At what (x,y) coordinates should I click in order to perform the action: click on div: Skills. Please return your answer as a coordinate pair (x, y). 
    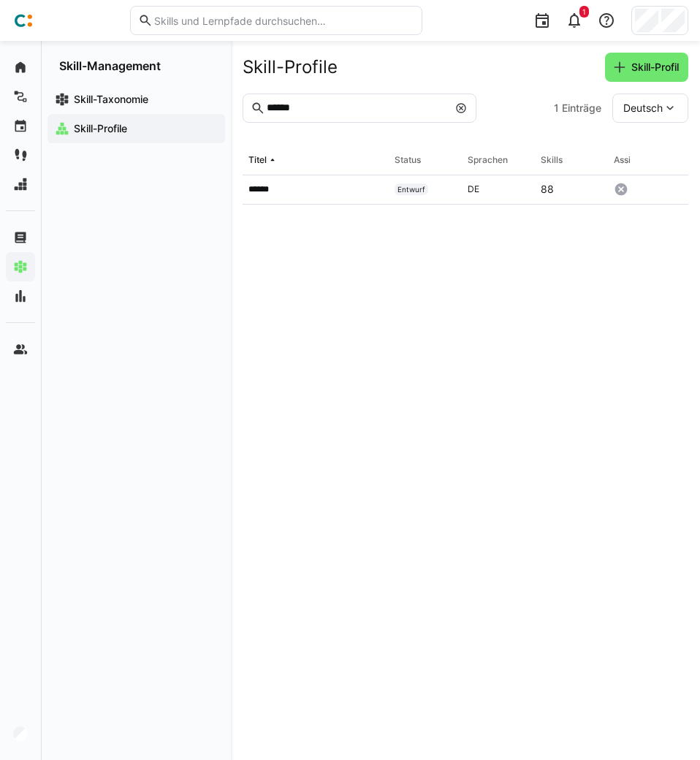
    Looking at the image, I should click on (552, 160).